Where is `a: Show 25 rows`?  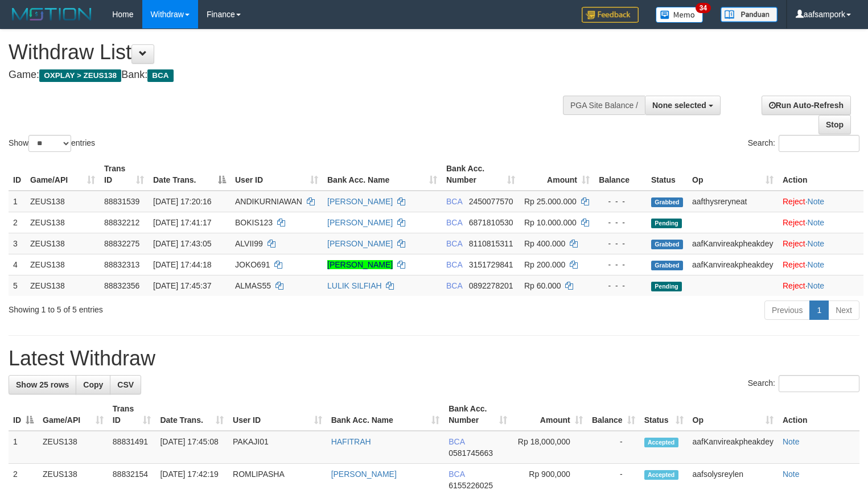 a: Show 25 rows is located at coordinates (42, 385).